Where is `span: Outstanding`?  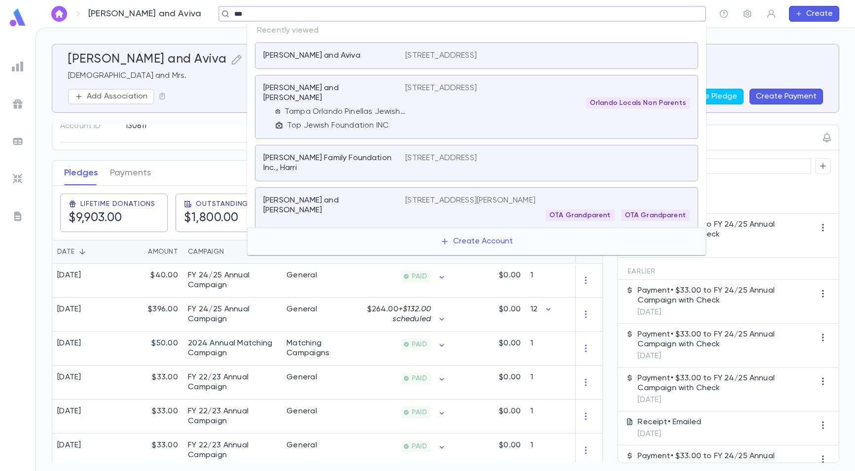 span: Outstanding is located at coordinates (222, 204).